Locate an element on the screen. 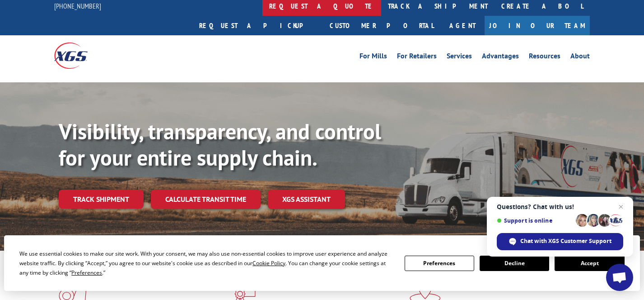 Image resolution: width=644 pixels, height=300 pixels. a: Advantages is located at coordinates (500, 58).